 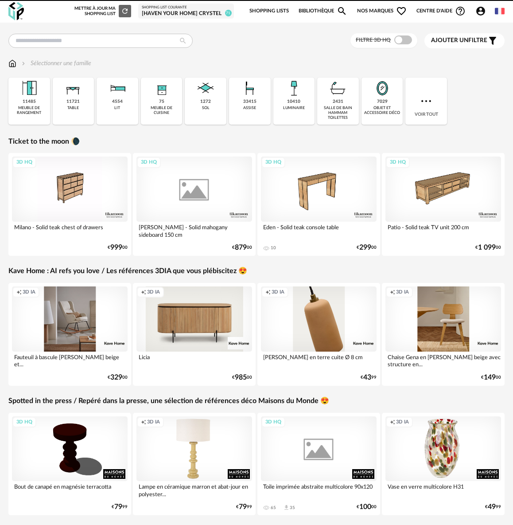 I want to click on div: Mettre à jour ma Shopping List, so click(x=103, y=11).